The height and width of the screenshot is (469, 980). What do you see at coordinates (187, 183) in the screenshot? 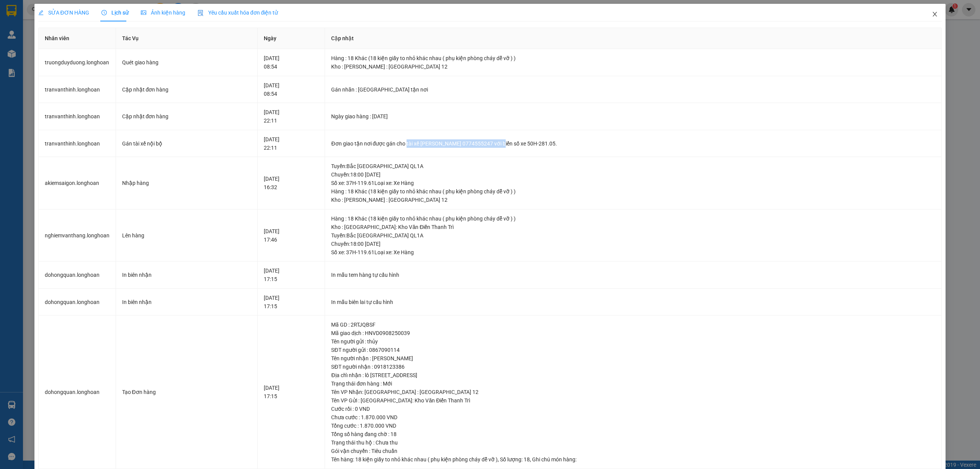
I see `div: Nhập hàng` at bounding box center [187, 183].